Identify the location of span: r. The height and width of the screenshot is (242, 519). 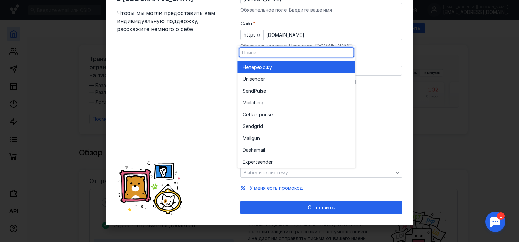
(264, 79).